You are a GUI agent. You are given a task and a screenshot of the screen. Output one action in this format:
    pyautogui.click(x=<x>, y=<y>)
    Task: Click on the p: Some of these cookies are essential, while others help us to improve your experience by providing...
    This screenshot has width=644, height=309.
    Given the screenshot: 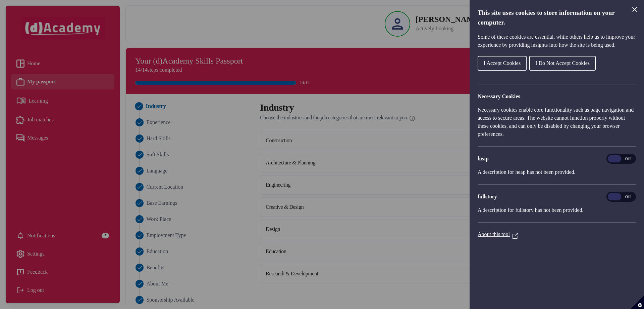 What is the action you would take?
    pyautogui.click(x=557, y=41)
    